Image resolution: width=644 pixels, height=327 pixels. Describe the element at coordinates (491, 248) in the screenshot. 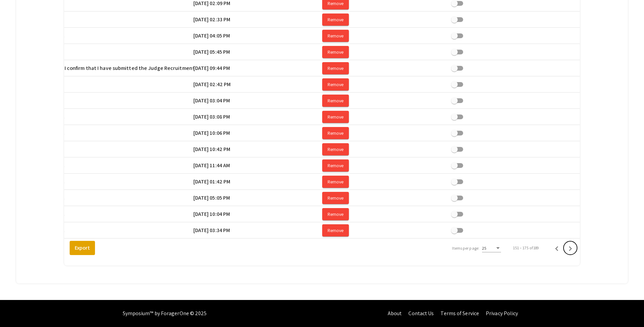

I see `mat-select: Items per page:` at that location.